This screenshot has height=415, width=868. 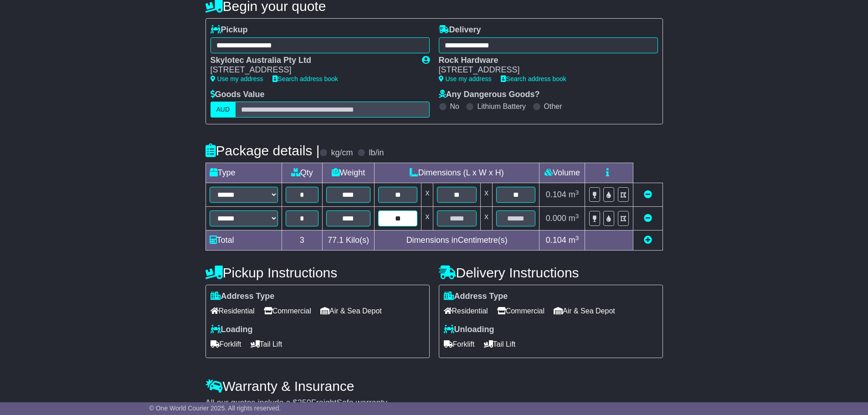 What do you see at coordinates (335, 240) in the screenshot?
I see `span: 77.1` at bounding box center [335, 240].